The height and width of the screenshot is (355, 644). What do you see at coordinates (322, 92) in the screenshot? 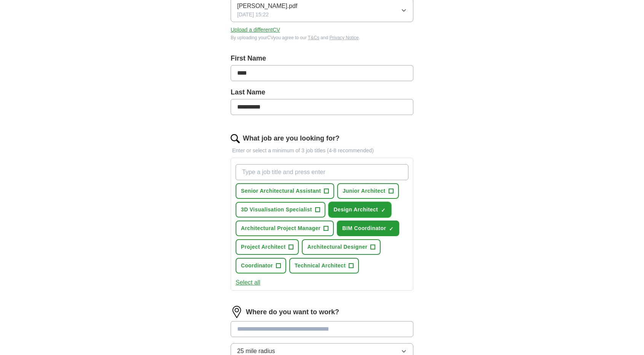
I see `label: Last Name` at bounding box center [322, 92].